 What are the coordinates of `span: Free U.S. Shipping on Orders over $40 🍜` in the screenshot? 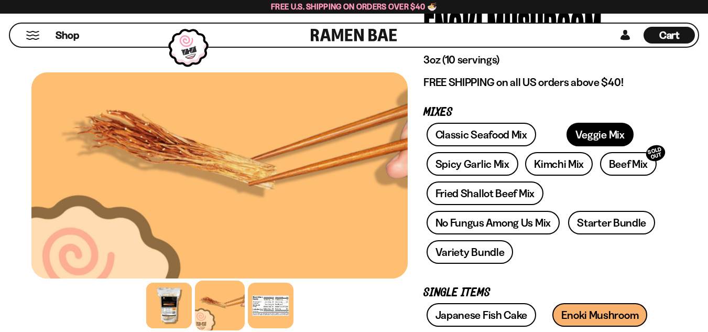 It's located at (354, 6).